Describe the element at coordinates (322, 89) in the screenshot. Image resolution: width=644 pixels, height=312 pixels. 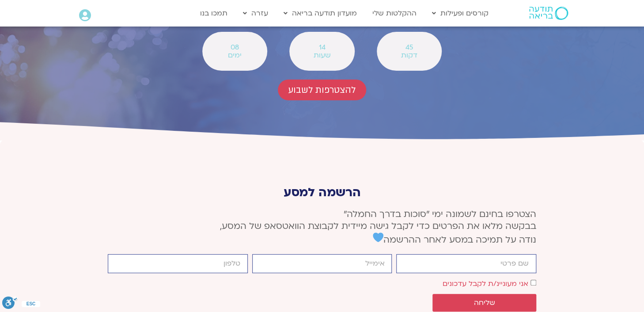
I see `a: להצטרפות לשבוע` at that location.